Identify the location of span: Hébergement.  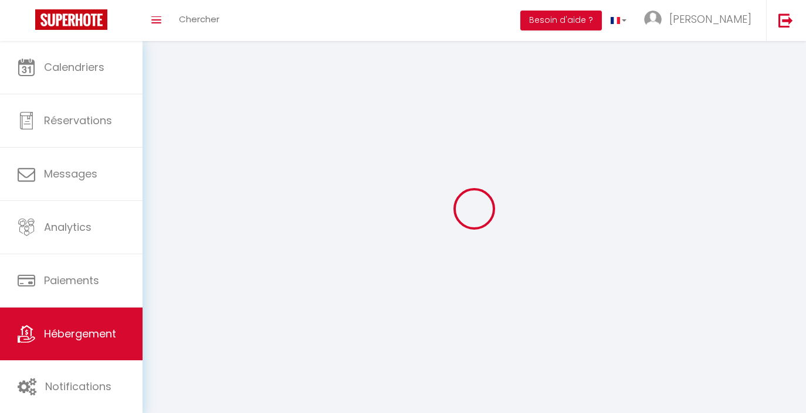
(80, 334).